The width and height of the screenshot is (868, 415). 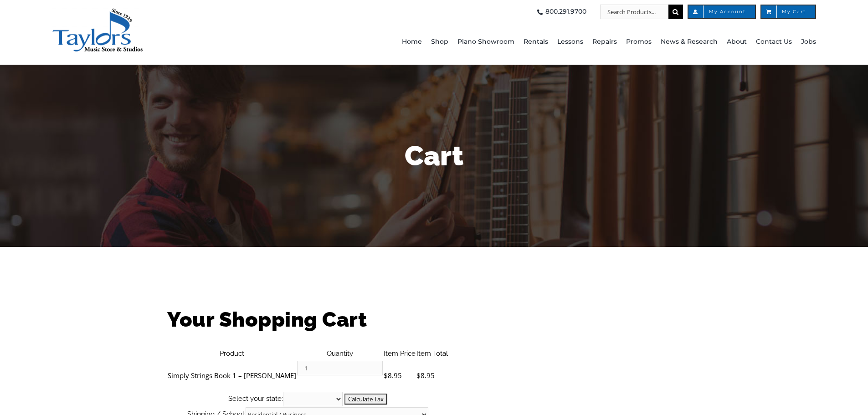 What do you see at coordinates (736, 42) in the screenshot?
I see `a: About` at bounding box center [736, 42].